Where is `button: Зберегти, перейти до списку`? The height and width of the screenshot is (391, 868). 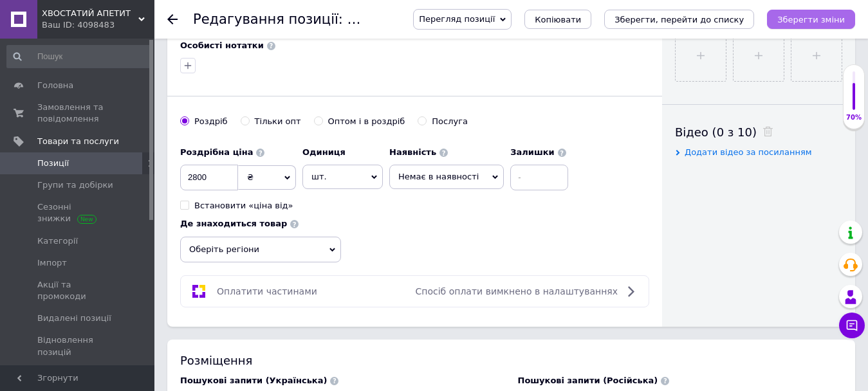
button: Зберегти, перейти до списку is located at coordinates (679, 19).